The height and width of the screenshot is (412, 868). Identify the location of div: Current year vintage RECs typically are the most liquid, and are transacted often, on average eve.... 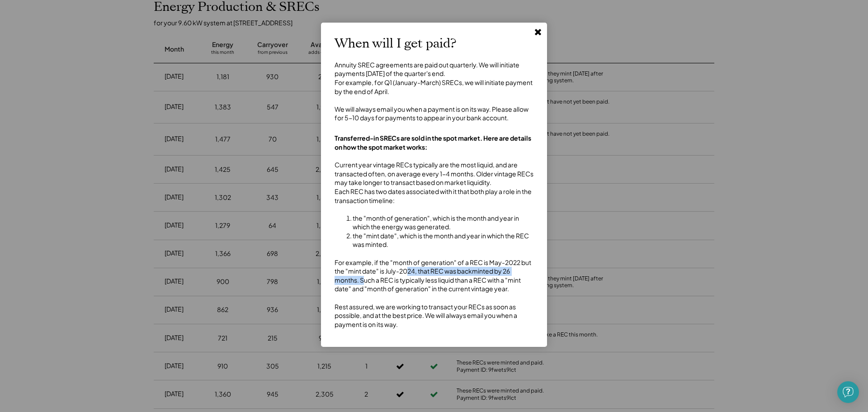
(434, 244).